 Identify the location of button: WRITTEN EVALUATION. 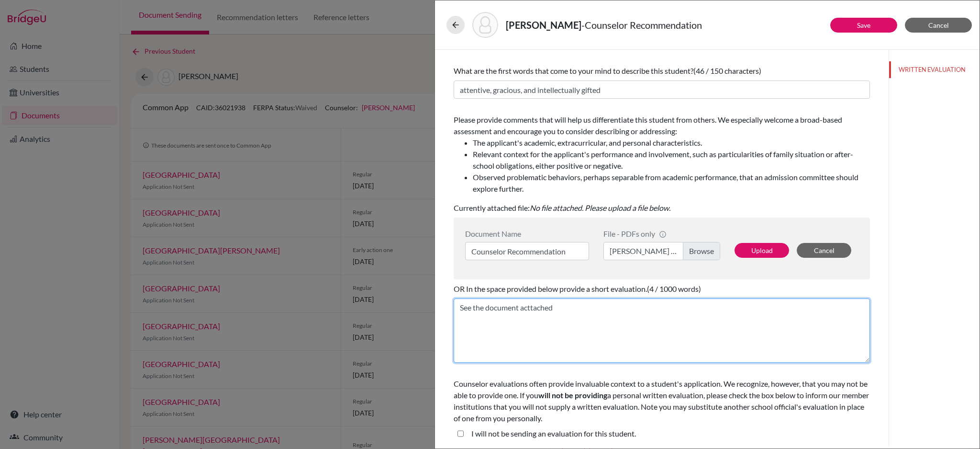
(934, 70).